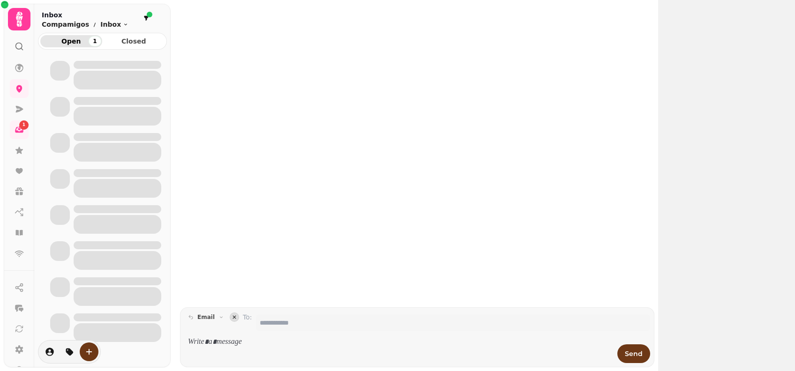 The height and width of the screenshot is (371, 795). I want to click on span: Closed, so click(134, 41).